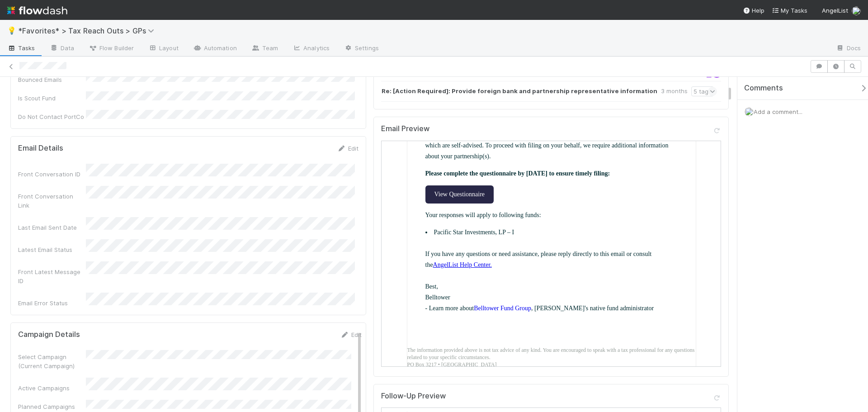  What do you see at coordinates (81, 123) in the screenshot?
I see `a: AngelList Help Center.` at bounding box center [81, 123].